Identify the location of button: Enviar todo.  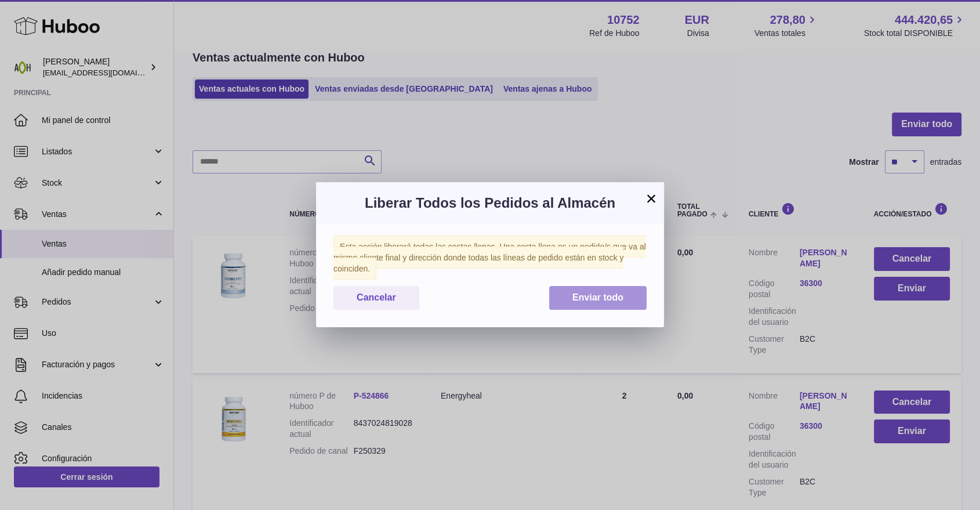
(598, 298).